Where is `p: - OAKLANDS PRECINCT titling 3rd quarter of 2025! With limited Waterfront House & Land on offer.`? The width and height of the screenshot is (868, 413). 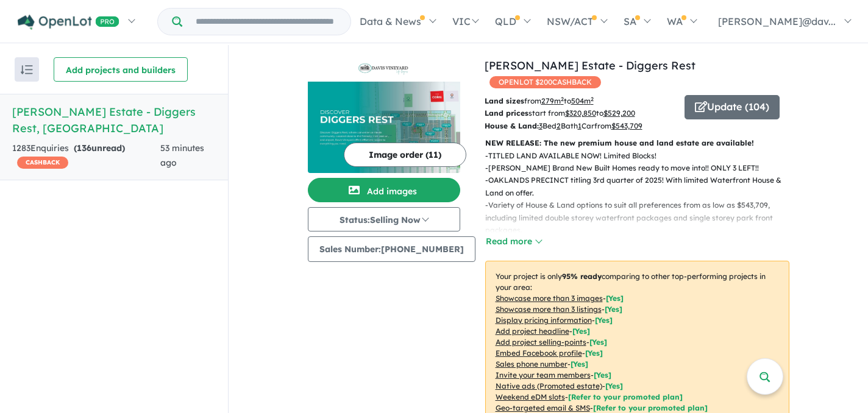
p: - OAKLANDS PRECINCT titling 3rd quarter of 2025! With limited Waterfront House & Land on offer. is located at coordinates (642, 186).